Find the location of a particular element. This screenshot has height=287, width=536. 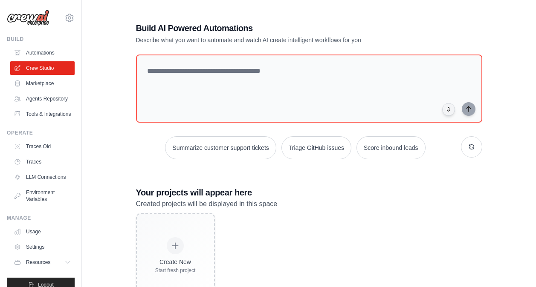

a: Usage is located at coordinates (42, 232).